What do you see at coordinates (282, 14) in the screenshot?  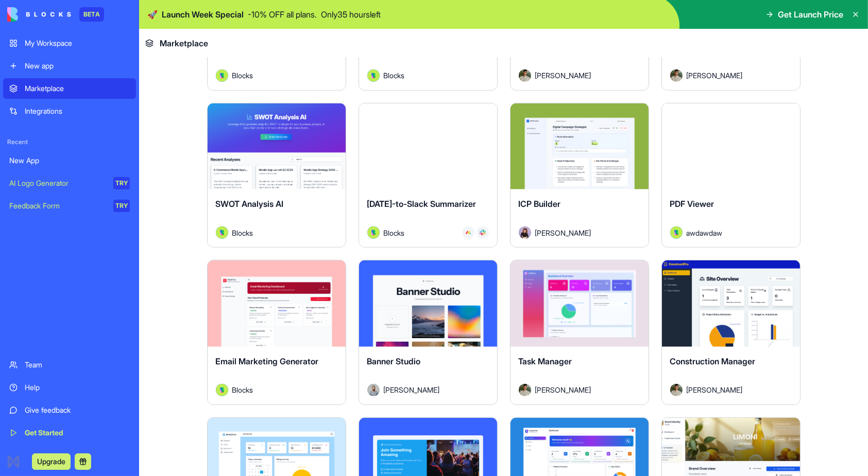 I see `p: - 10 % OFF all plans.` at bounding box center [282, 14].